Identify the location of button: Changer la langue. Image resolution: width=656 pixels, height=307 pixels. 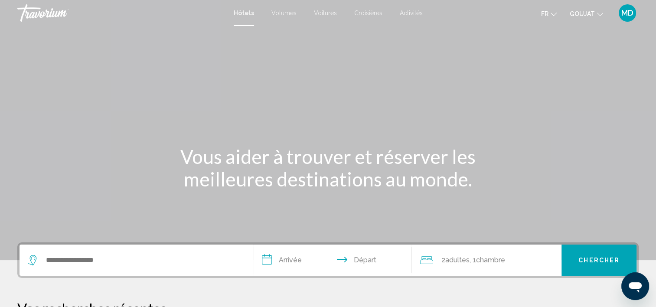
(549, 13).